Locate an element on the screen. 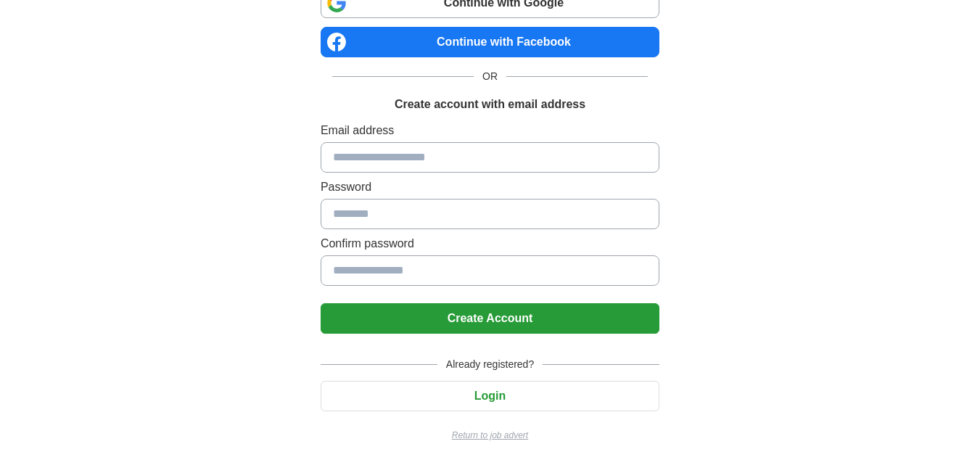 This screenshot has height=465, width=980. a: Continue with Facebook is located at coordinates (490, 42).